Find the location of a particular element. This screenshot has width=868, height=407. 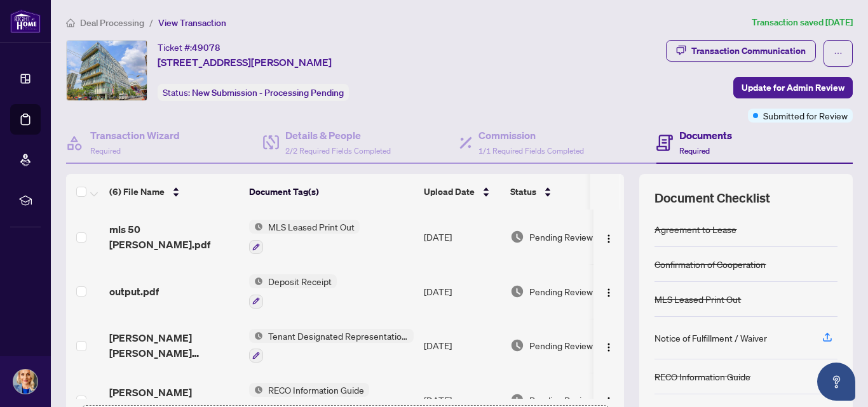

span: Submitted for Review is located at coordinates (804, 116).